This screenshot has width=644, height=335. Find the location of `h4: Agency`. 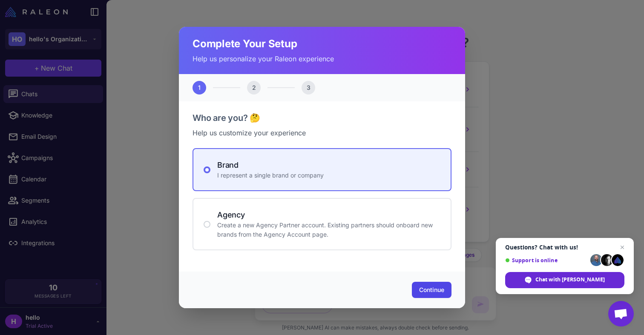

h4: Agency is located at coordinates (329, 215).